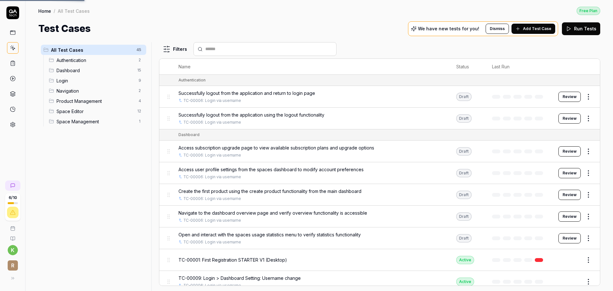 Image resolution: width=613 pixels, height=291 pixels. Describe the element at coordinates (270, 234) in the screenshot. I see `span: Open and interact with the spaces usage statistics menu to verify statistics functionality` at that location.